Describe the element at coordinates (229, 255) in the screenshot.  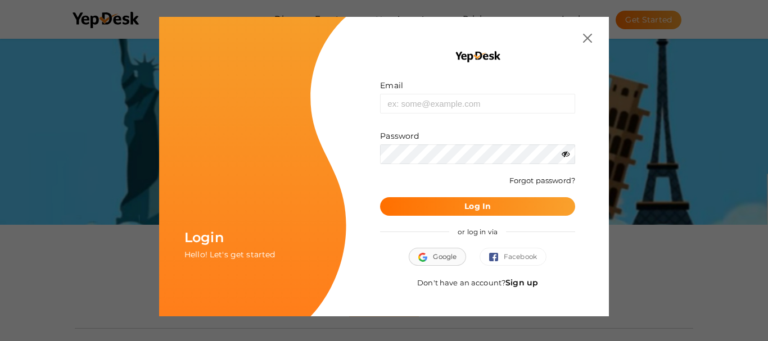
I see `span: Hello! Let's get started` at that location.